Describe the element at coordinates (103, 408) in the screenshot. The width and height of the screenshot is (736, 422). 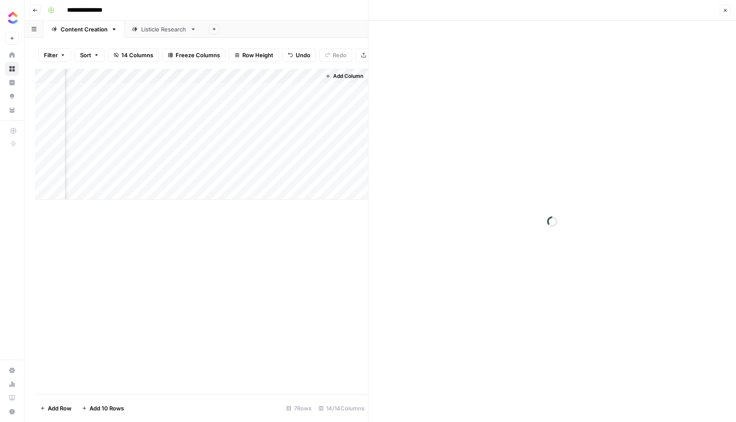
I see `button: Add 10 Rows` at that location.